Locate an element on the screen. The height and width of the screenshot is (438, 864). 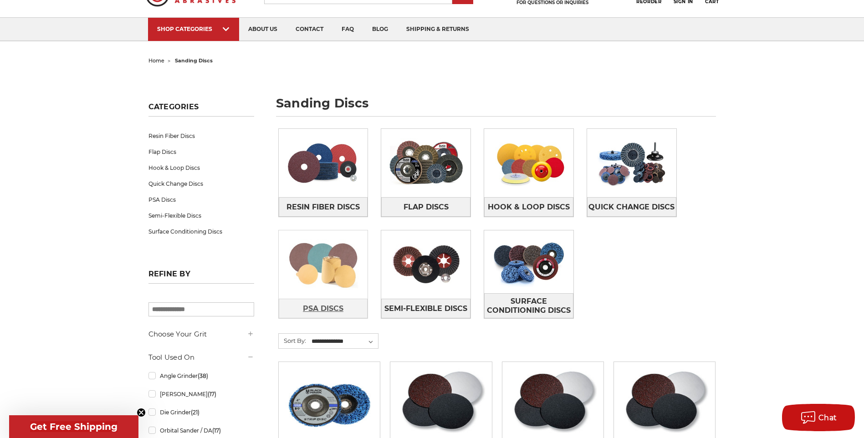
a: blog is located at coordinates (380, 29).